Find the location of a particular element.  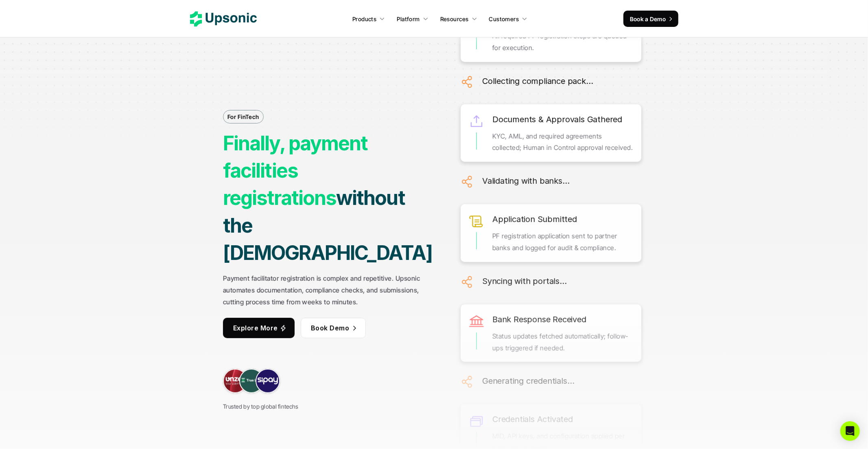

p: Trusted by top global fintechs is located at coordinates (260, 407).